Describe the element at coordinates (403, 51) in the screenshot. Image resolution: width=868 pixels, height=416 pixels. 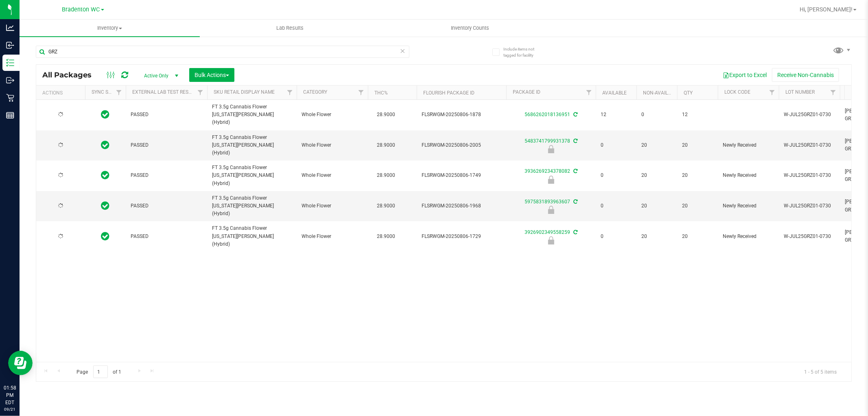
I see `span: Clear` at that location.